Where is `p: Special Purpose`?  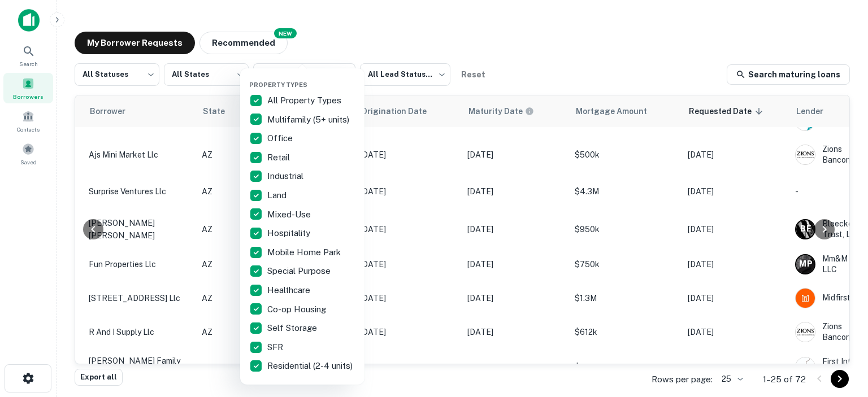 p: Special Purpose is located at coordinates (300, 271).